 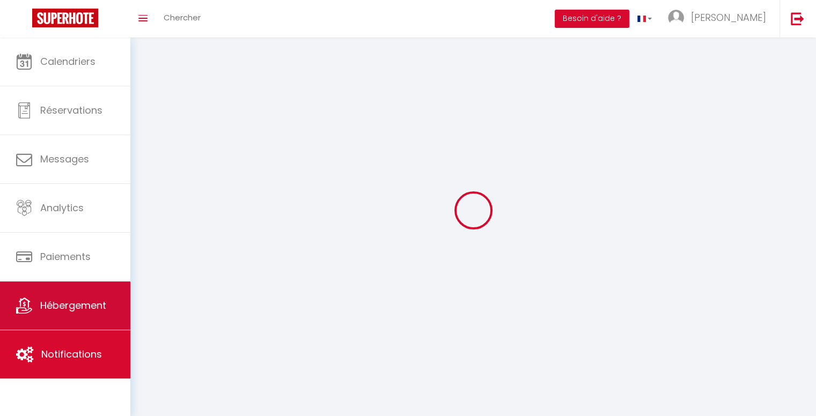 I want to click on span: Messages, so click(x=64, y=159).